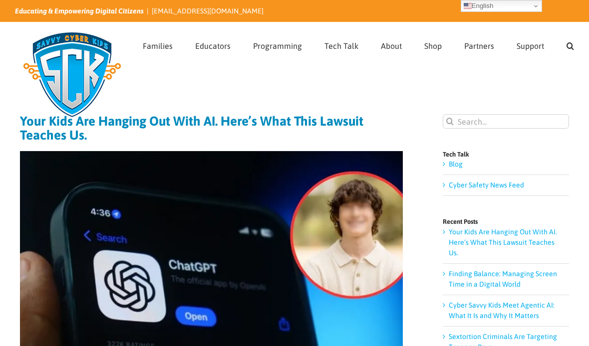 This screenshot has width=589, height=346. What do you see at coordinates (79, 11) in the screenshot?
I see `i: Educating & Empowering Digital Citizens` at bounding box center [79, 11].